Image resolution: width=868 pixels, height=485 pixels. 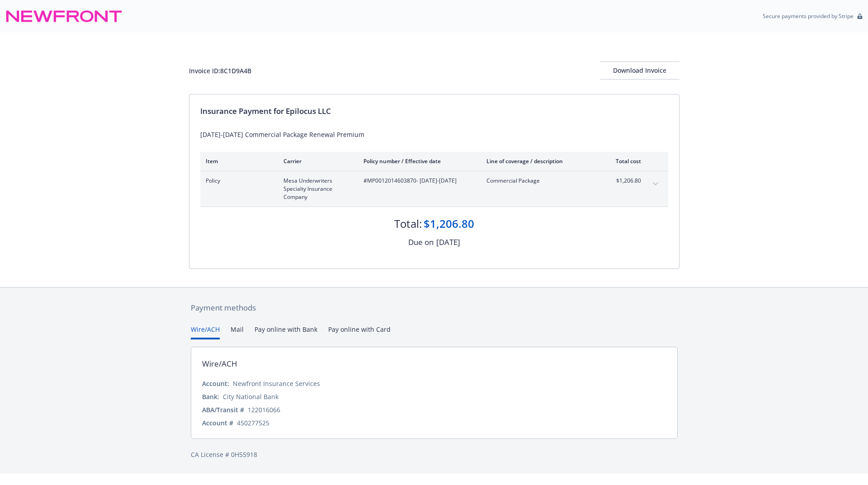 What do you see at coordinates (624, 181) in the screenshot?
I see `span: $1,206.80` at bounding box center [624, 181].